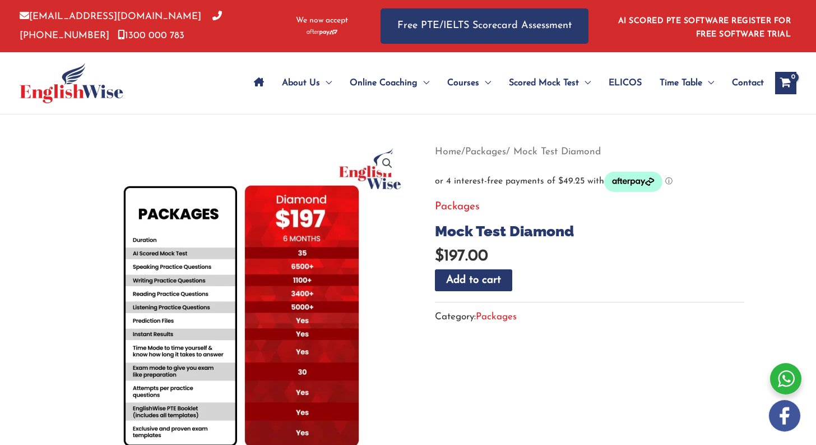 This screenshot has width=816, height=445. Describe the element at coordinates (705, 27) in the screenshot. I see `a: AI SCORED PTE SOFTWARE REGISTER FOR FREE SOFTWARE TRIAL` at that location.